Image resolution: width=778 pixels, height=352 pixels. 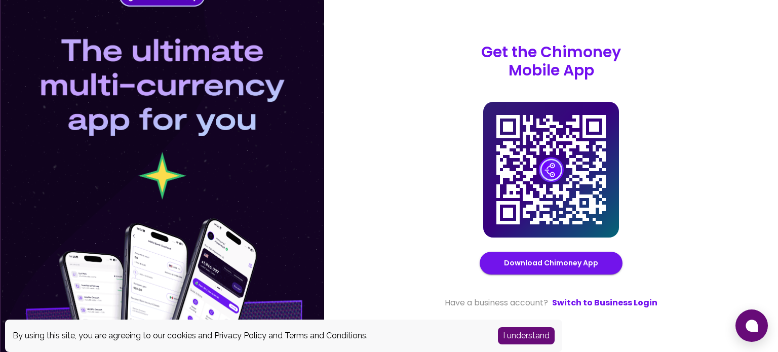 I want to click on button: Accept cookies, so click(x=527, y=336).